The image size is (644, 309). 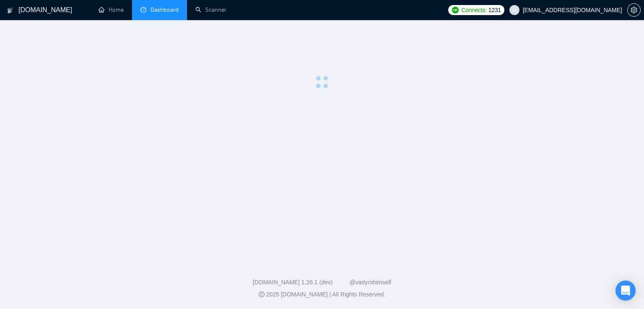 What do you see at coordinates (211, 10) in the screenshot?
I see `a: searchScanner` at bounding box center [211, 10].